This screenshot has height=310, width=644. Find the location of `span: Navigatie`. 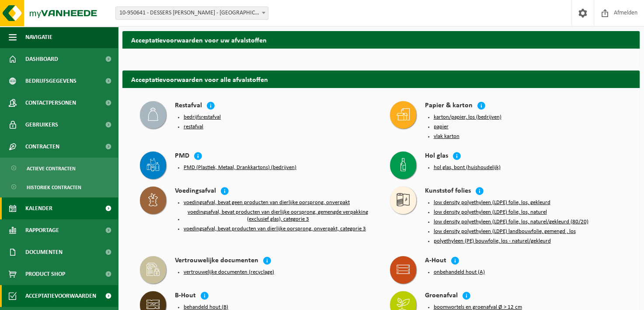

span: Navigatie is located at coordinates (39, 37).